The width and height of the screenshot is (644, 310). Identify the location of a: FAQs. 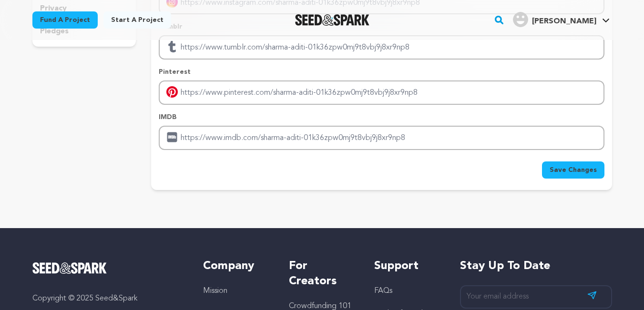
(383, 291).